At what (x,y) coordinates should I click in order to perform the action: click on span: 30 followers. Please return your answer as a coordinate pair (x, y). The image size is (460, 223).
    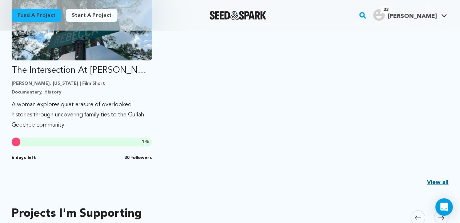
    Looking at the image, I should click on (138, 158).